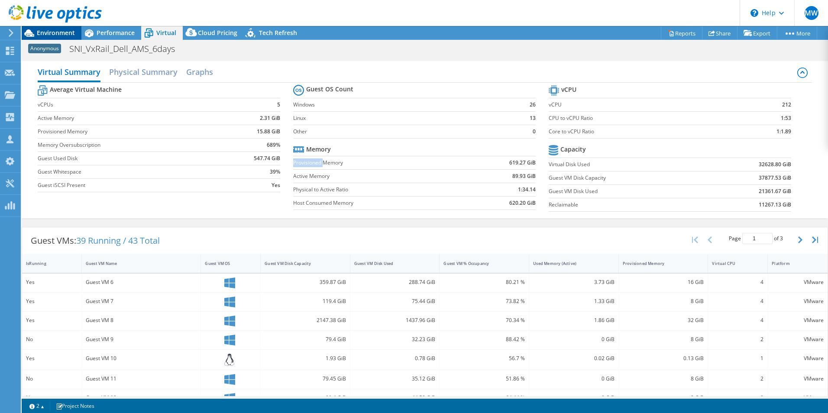 This screenshot has height=413, width=828. I want to click on div: 1437.96 GiB, so click(395, 320).